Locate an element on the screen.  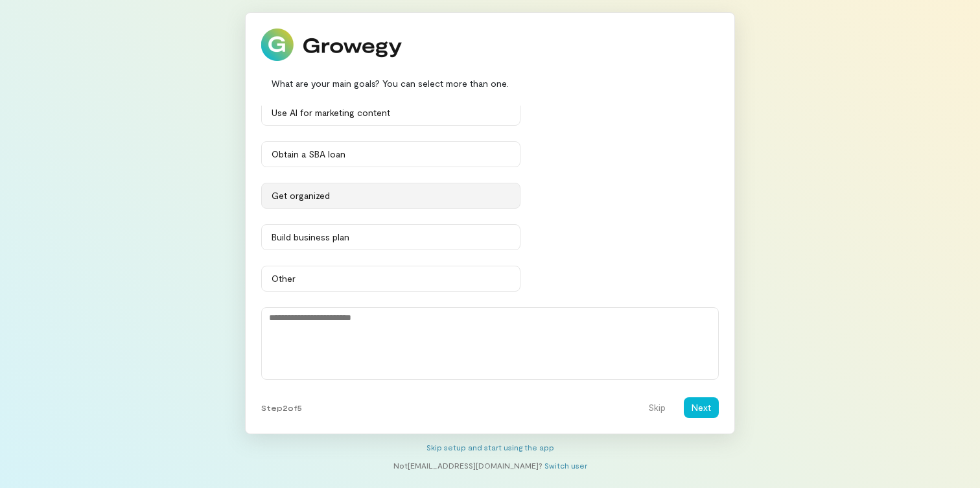
button: Next is located at coordinates (701, 408).